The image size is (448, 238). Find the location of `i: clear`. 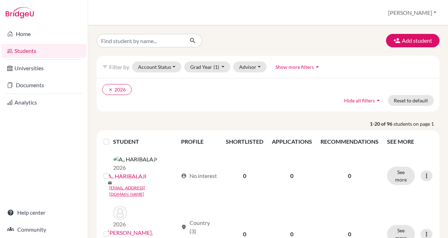

i: clear is located at coordinates (111, 90).